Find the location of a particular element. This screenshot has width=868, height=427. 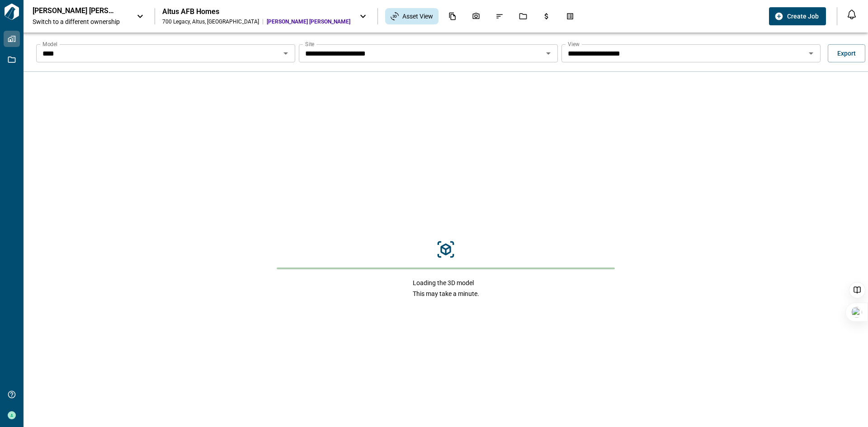

div: Takeoff Center is located at coordinates (570, 16).